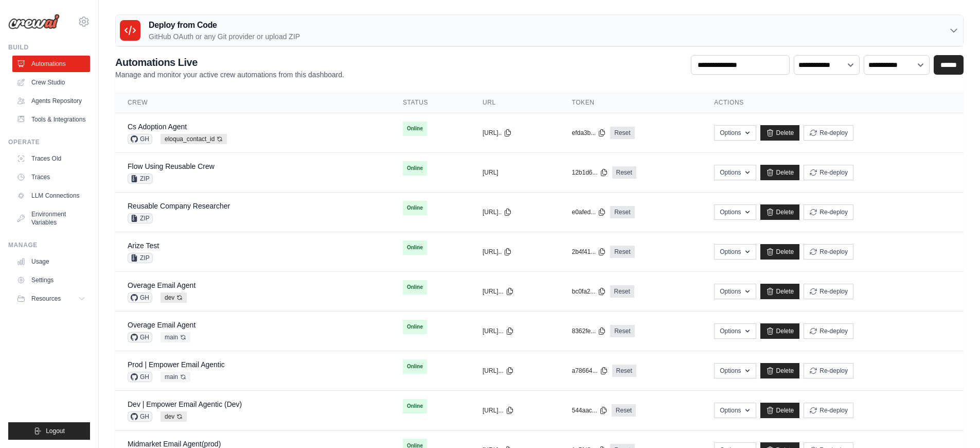 The width and height of the screenshot is (980, 448). What do you see at coordinates (590, 371) in the screenshot?
I see `button: a78664...` at bounding box center [590, 371].